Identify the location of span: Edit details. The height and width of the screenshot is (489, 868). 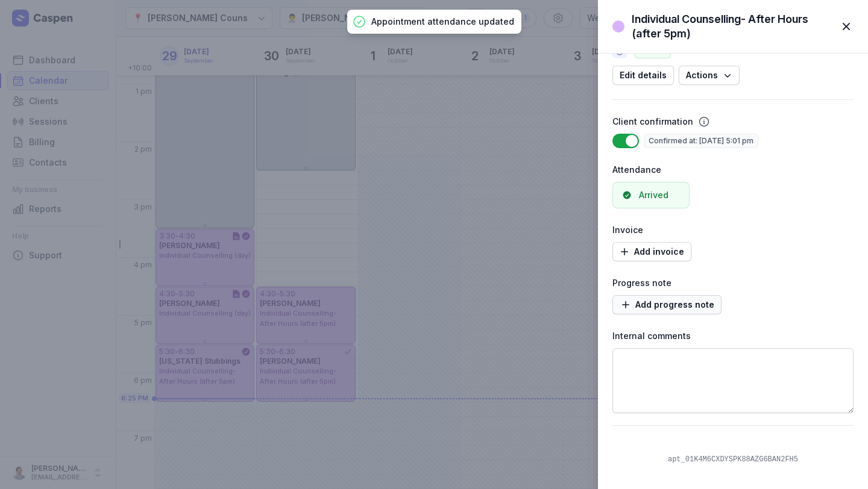
(643, 75).